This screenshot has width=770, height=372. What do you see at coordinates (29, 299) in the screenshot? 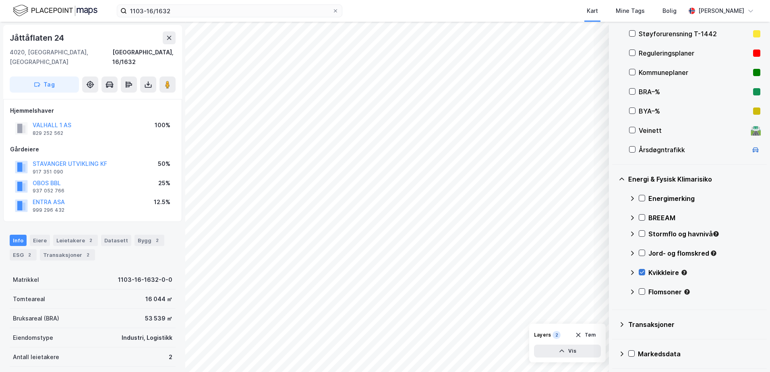
I see `div: Tomteareal` at bounding box center [29, 299].